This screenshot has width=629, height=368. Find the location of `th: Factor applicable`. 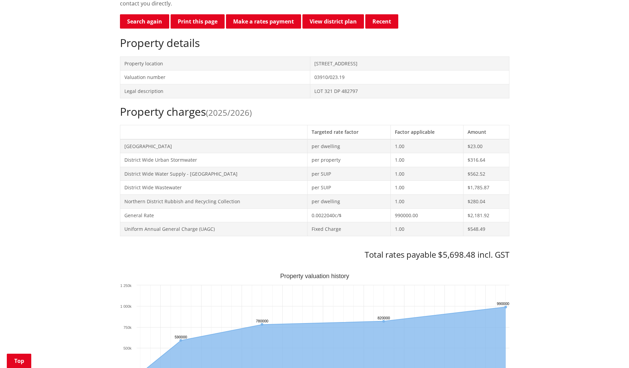

th: Factor applicable is located at coordinates (427, 132).